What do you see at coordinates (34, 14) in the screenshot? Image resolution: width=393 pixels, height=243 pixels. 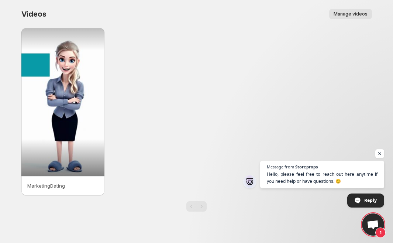 I see `span: Videos` at bounding box center [34, 14].